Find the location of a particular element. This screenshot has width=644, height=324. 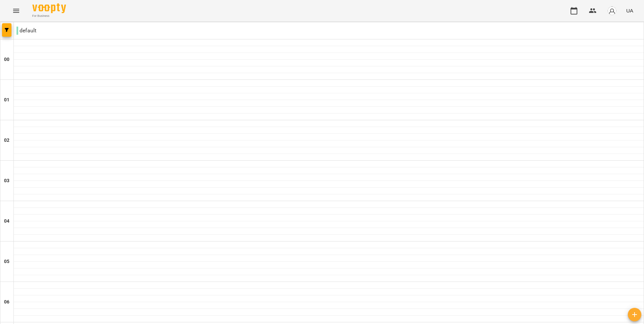

h6: 01 is located at coordinates (7, 100).